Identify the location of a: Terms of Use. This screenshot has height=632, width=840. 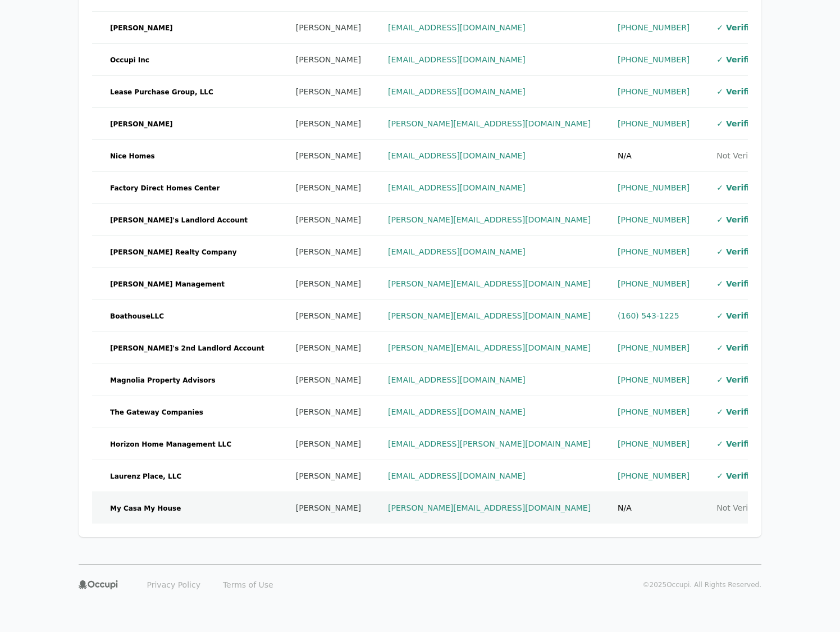
(248, 585).